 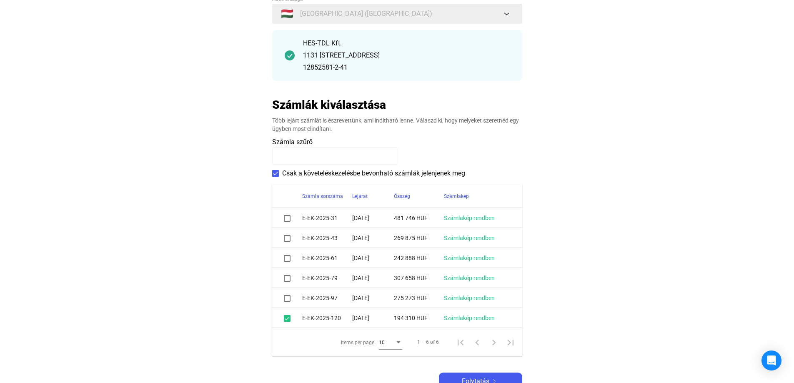 I want to click on td: 481 746 HUF, so click(x=419, y=218).